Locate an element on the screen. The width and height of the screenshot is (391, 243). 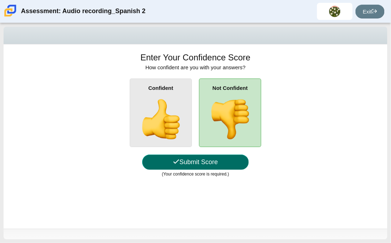
span: How confident are you with your answers? is located at coordinates (195, 67).